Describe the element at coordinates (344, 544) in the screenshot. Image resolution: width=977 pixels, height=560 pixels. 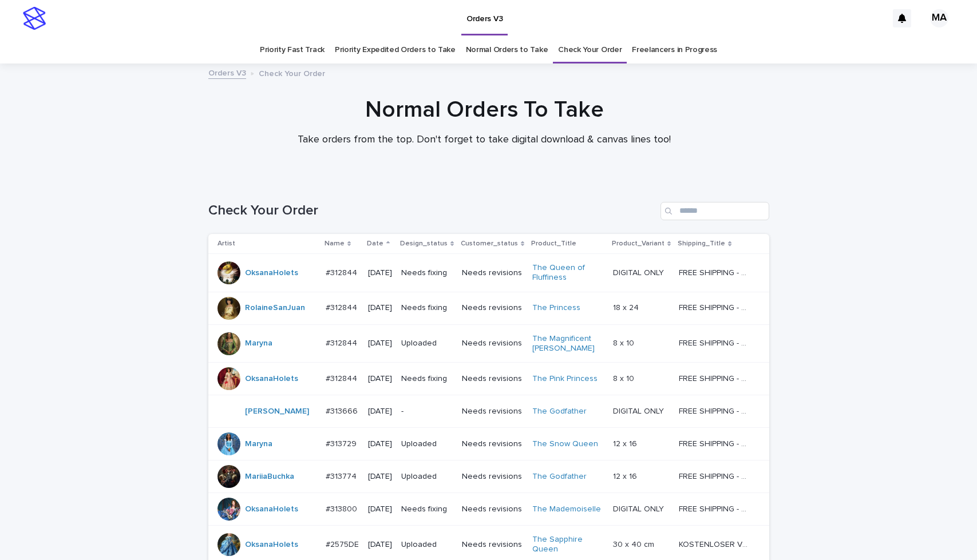
I see `p: #2575DE` at that location.